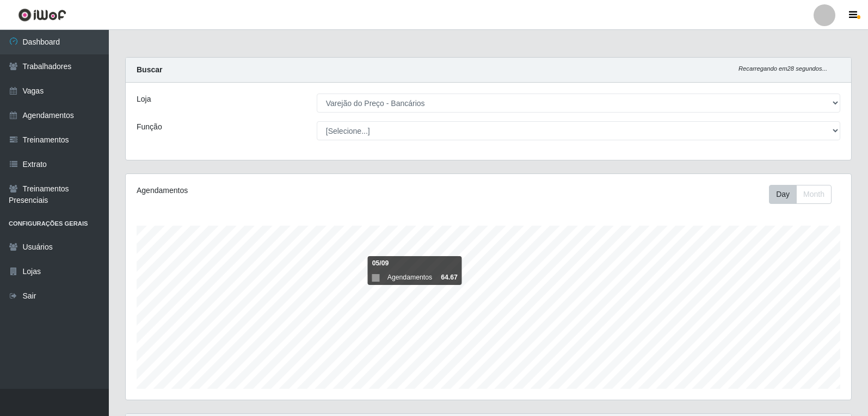  What do you see at coordinates (278, 190) in the screenshot?
I see `div: Agendamentos` at bounding box center [278, 190].